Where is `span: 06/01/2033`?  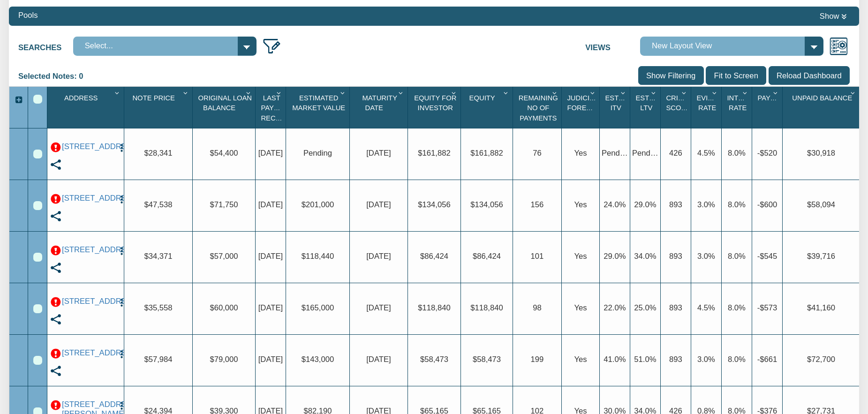
span: 06/01/2033 is located at coordinates (378, 256).